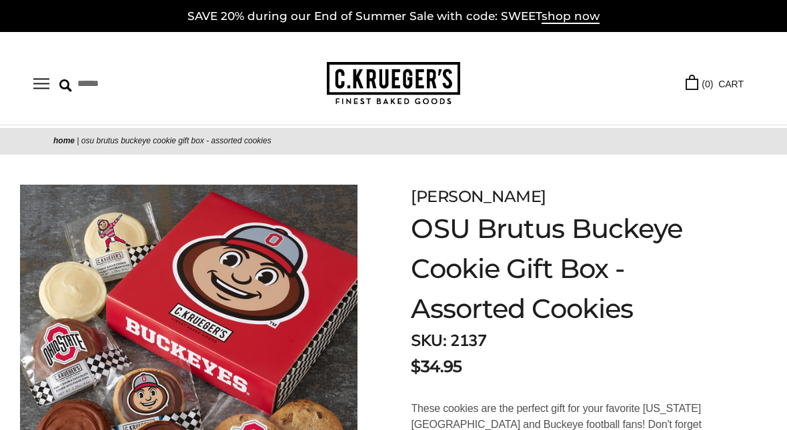 This screenshot has width=787, height=430. What do you see at coordinates (714, 83) in the screenshot?
I see `a: (0) CART` at bounding box center [714, 83].